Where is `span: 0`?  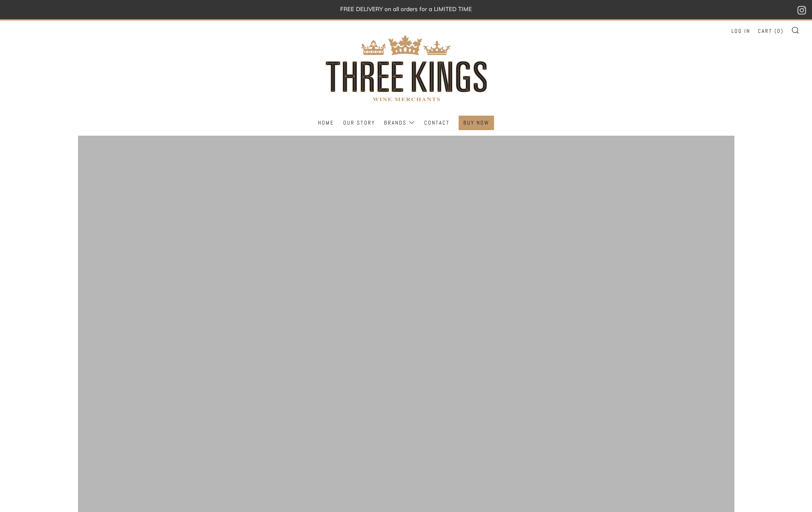
span: 0 is located at coordinates (779, 30).